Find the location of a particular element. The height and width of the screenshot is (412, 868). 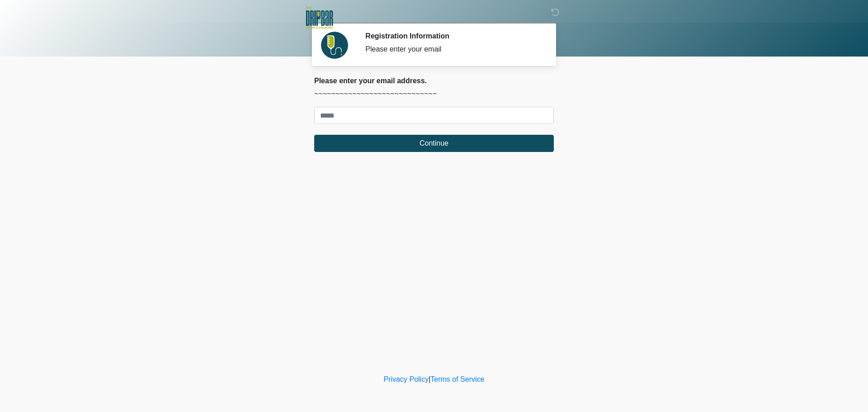

a: Terms of Service is located at coordinates (457, 379).